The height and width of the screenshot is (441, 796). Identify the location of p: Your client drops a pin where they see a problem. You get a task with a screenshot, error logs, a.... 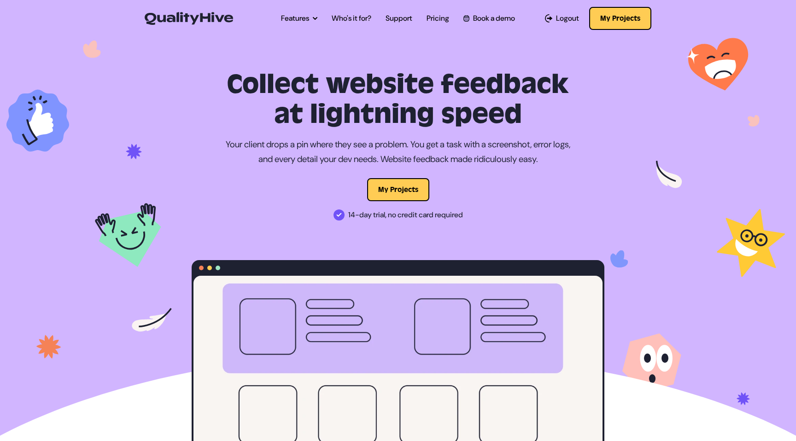
(398, 152).